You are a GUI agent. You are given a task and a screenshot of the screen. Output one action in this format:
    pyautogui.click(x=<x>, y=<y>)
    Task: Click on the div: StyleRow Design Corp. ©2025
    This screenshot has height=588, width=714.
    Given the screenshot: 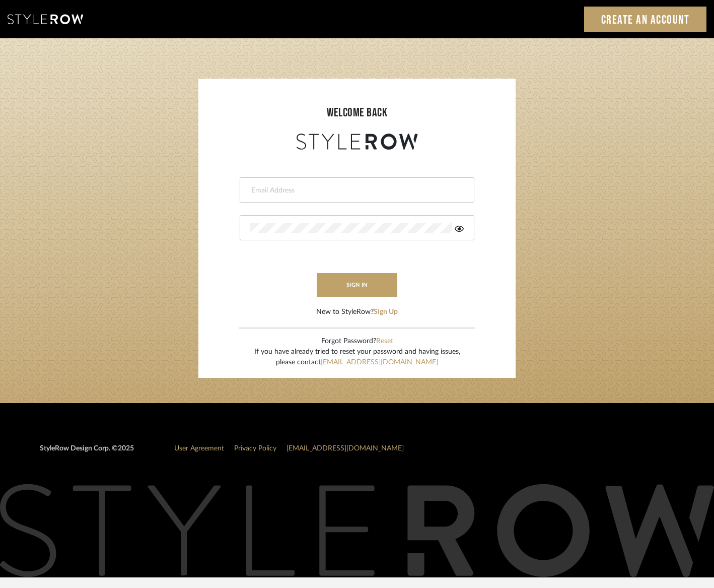 What is the action you would take?
    pyautogui.click(x=87, y=452)
    